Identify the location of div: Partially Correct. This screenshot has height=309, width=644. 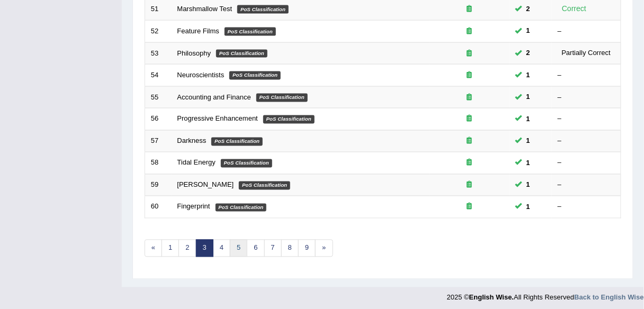
(586, 53).